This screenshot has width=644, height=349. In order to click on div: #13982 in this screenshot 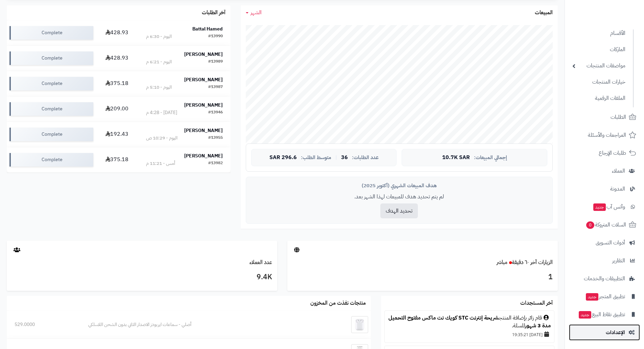, I will do `click(216, 163)`.